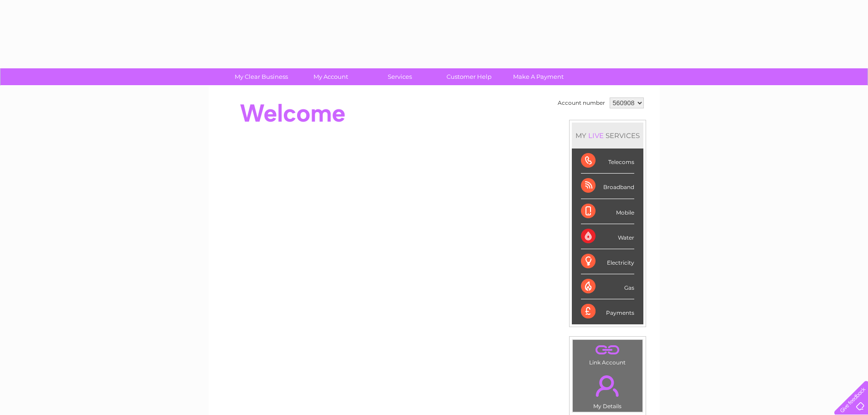  I want to click on div: Broadband, so click(608, 186).